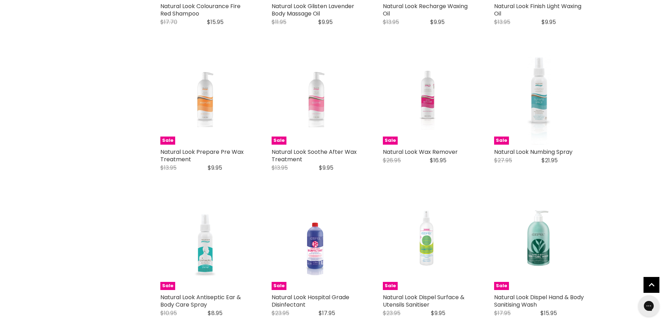 This screenshot has width=670, height=326. Describe the element at coordinates (205, 100) in the screenshot. I see `img: Natural Look Prepare Pre Wax Treatment` at that location.